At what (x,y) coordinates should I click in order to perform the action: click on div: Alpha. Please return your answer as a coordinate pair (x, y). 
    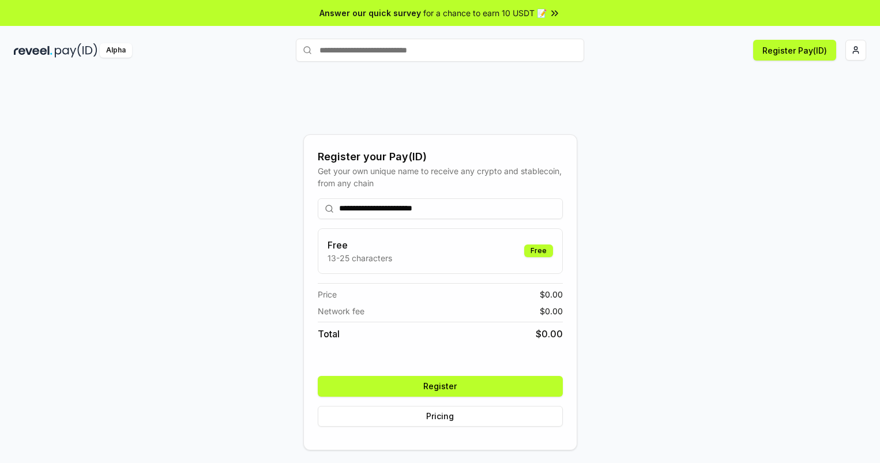
    Looking at the image, I should click on (116, 50).